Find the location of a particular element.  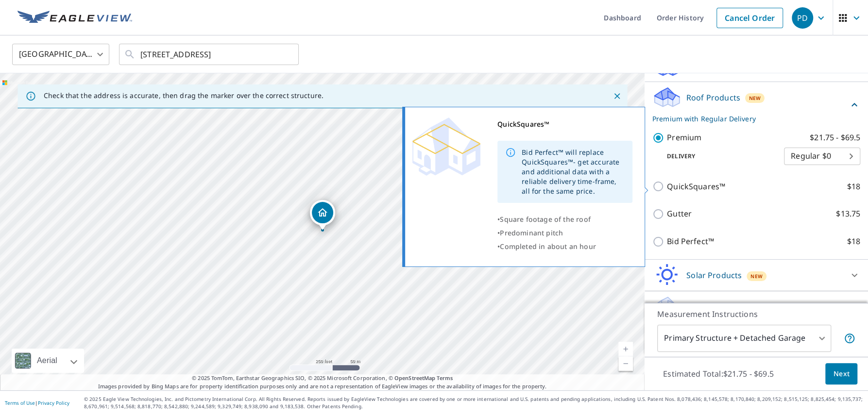

p: Bid Perfect™ is located at coordinates (690, 241).